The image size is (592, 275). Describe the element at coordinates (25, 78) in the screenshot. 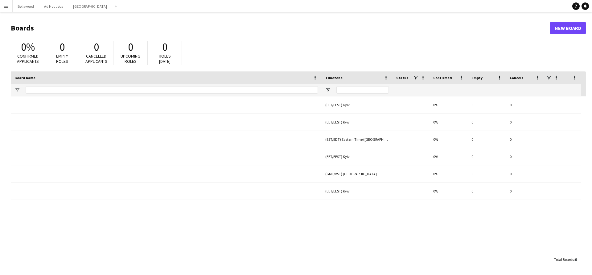

I see `span: Board name` at that location.